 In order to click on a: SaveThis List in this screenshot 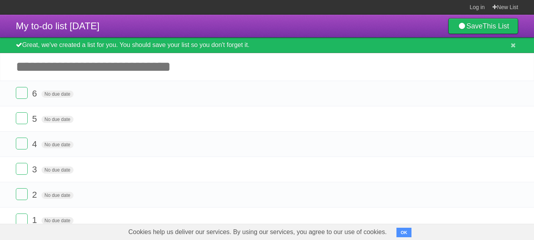, I will do `click(483, 26)`.